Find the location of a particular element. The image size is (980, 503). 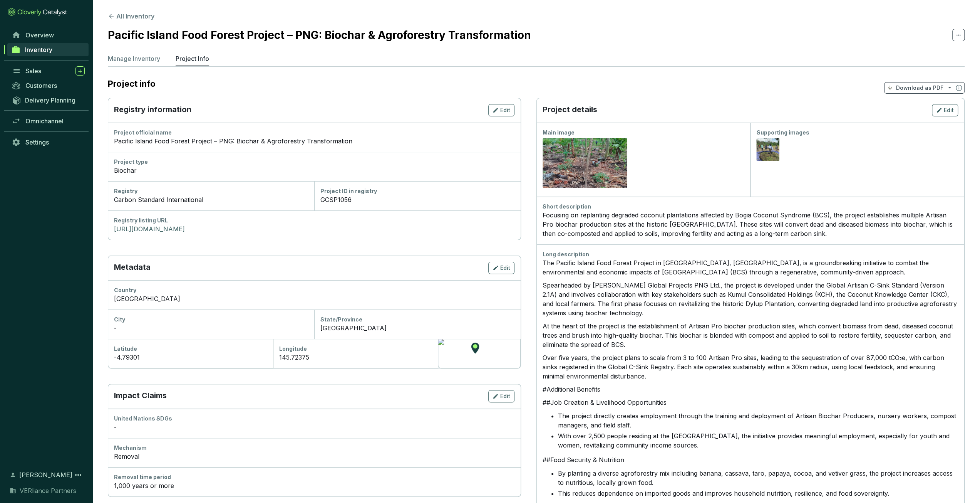

div: Removal time period is located at coordinates (314, 477).